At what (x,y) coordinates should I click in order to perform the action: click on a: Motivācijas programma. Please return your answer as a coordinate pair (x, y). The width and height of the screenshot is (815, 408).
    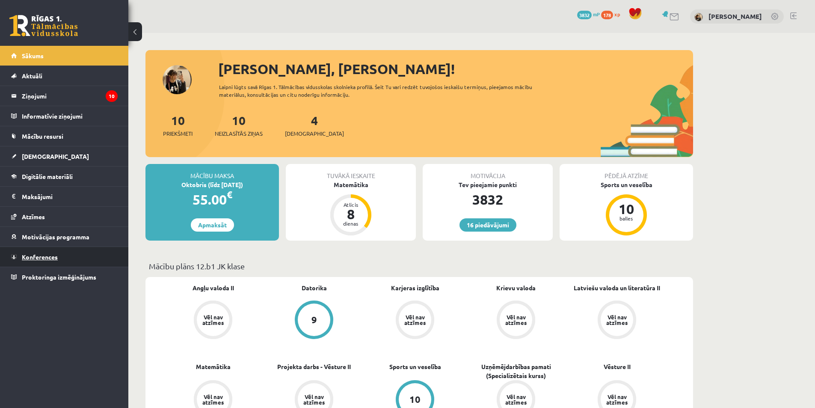
    Looking at the image, I should click on (64, 236).